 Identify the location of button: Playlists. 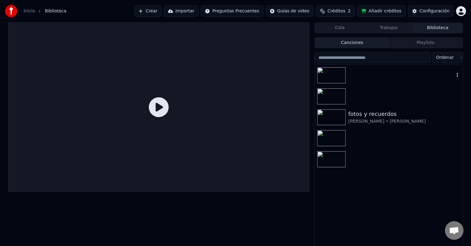
(426, 43).